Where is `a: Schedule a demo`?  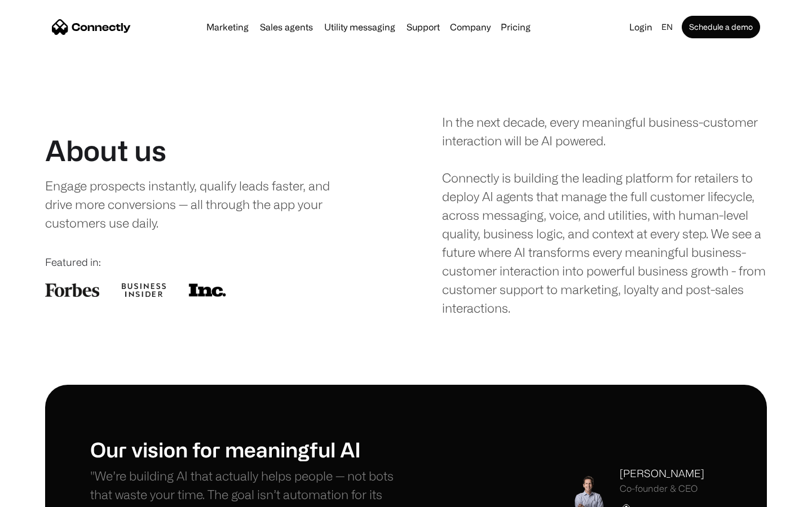 a: Schedule a demo is located at coordinates (721, 27).